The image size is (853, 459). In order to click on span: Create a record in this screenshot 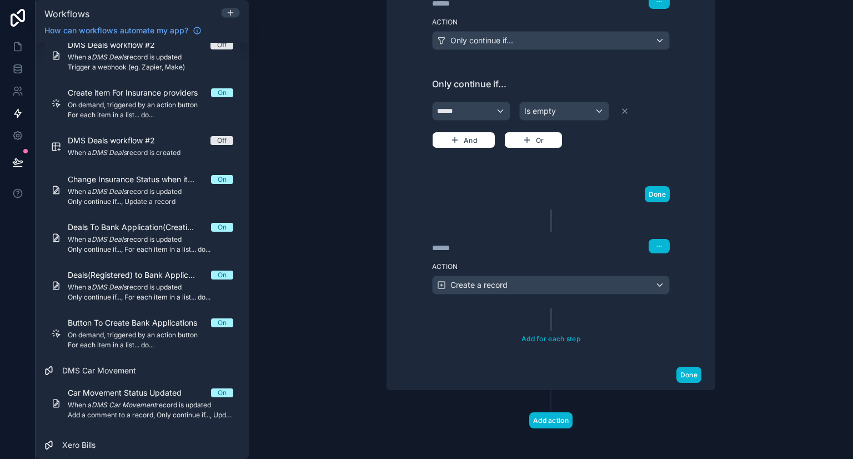, I will do `click(479, 285)`.